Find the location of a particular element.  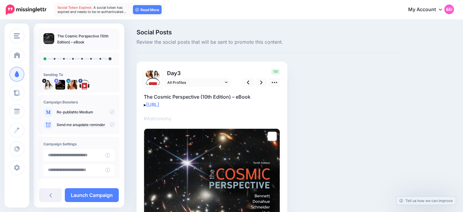

p: Day is located at coordinates (198, 73).